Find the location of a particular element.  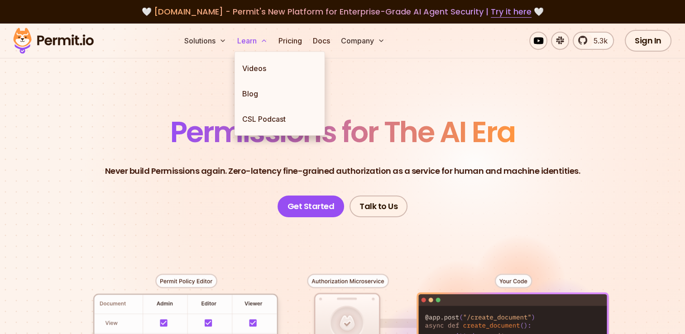

button: Company is located at coordinates (363, 41).